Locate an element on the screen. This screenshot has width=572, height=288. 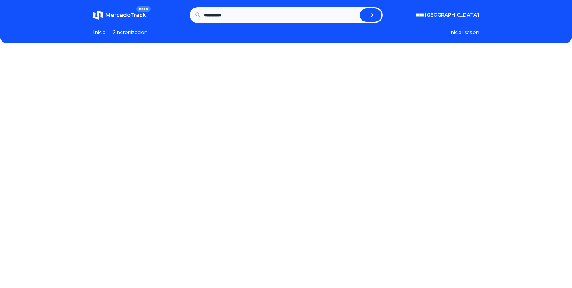
a: MercadoTrackBETA is located at coordinates (119, 15).